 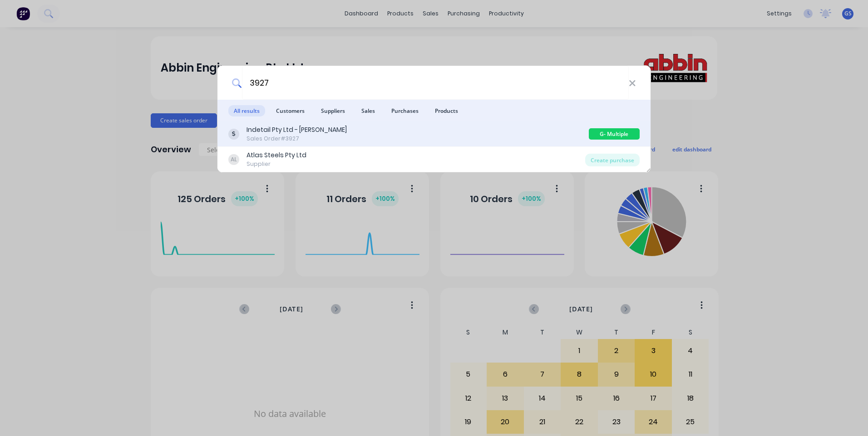 I want to click on div: Atlas Steels Pty Ltd, so click(x=276, y=155).